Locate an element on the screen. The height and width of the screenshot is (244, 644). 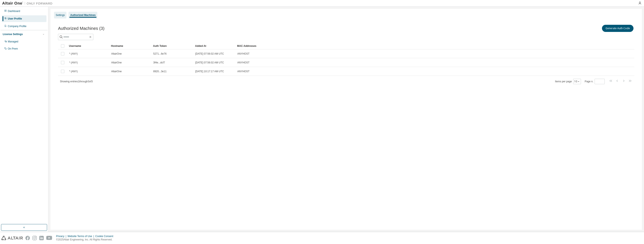
span: Page n. is located at coordinates (594, 81).